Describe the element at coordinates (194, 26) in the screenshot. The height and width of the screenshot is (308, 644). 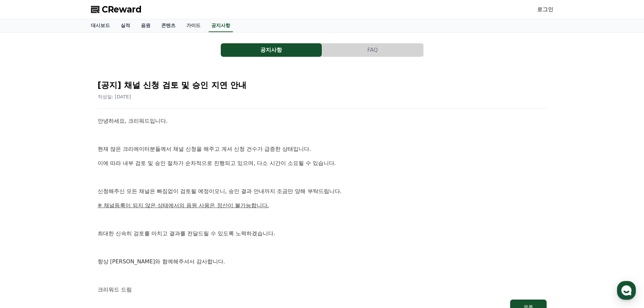
I see `a: 가이드` at that location.